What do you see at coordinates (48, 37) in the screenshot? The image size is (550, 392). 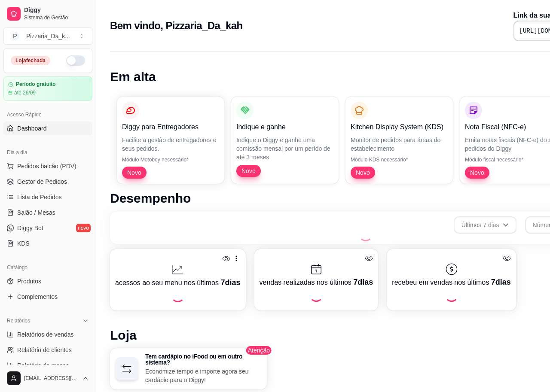 I see `button: Select a team` at bounding box center [48, 37].